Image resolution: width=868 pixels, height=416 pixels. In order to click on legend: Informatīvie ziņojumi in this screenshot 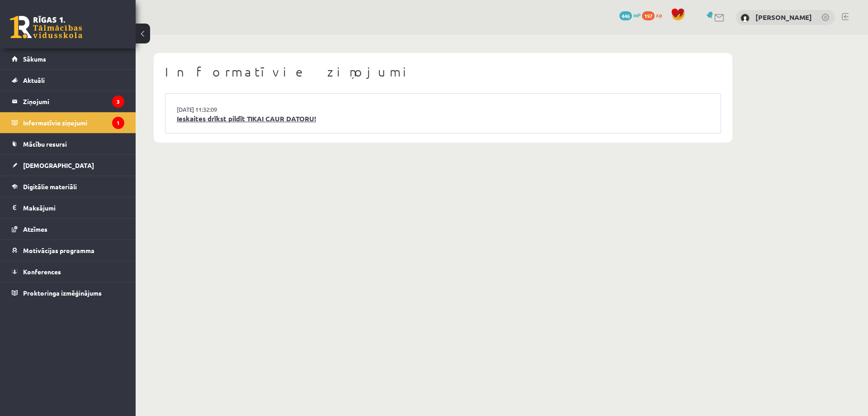, I will do `click(74, 122)`.